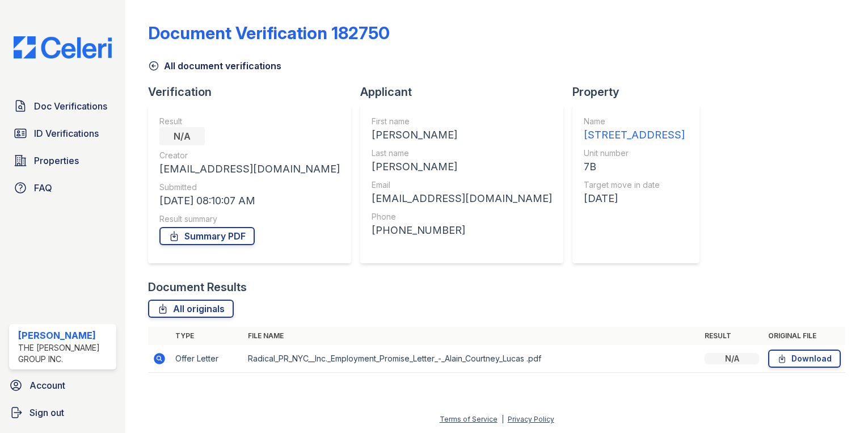  I want to click on th: Original file, so click(804, 336).